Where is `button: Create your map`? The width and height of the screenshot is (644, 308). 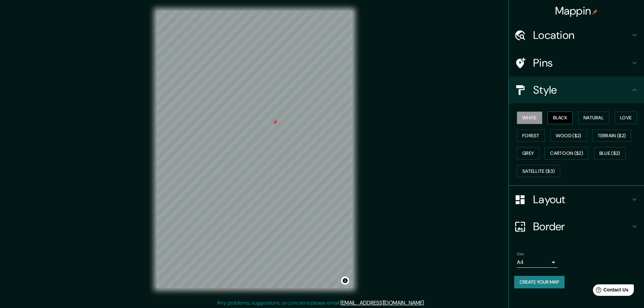
button: Create your map is located at coordinates (540, 281).